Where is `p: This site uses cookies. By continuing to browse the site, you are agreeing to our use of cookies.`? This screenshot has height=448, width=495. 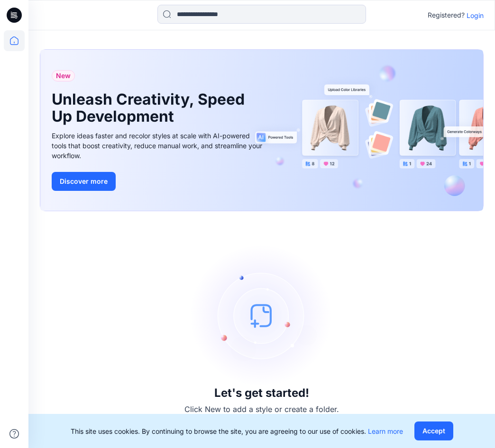
p: This site uses cookies. By continuing to browse the site, you are agreeing to our use of cookies. is located at coordinates (237, 431).